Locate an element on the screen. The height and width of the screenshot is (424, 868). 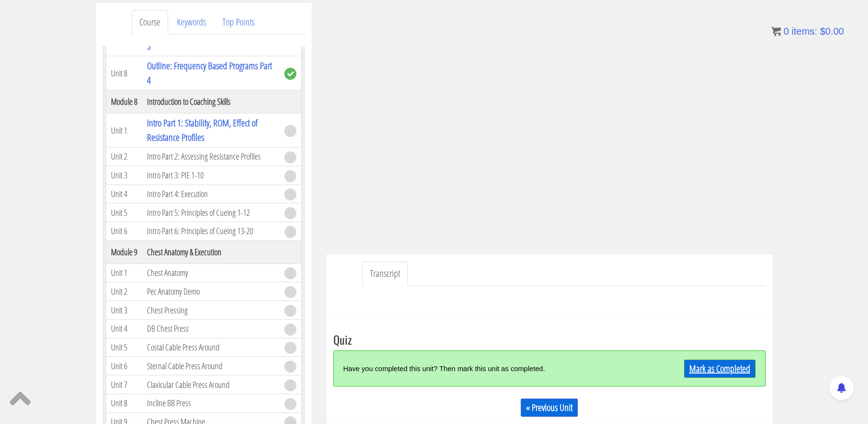
th: Module 9 is located at coordinates (124, 252).